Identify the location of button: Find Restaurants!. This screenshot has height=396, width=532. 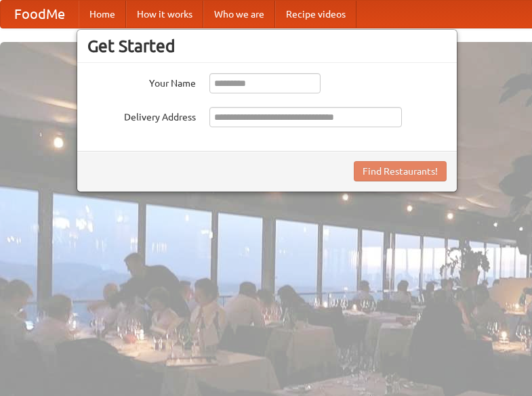
(399, 172).